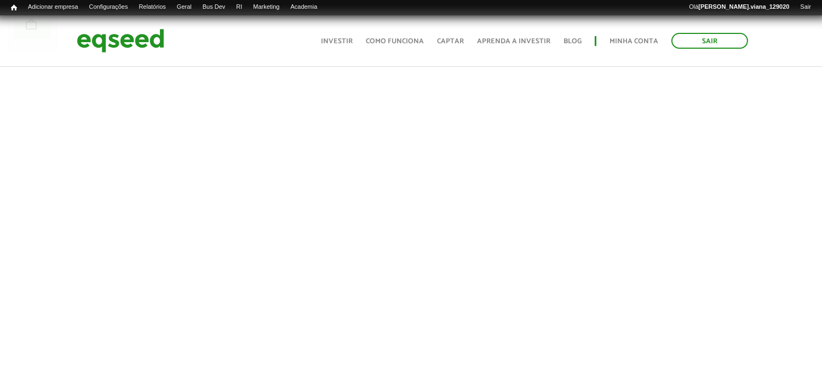  What do you see at coordinates (450, 41) in the screenshot?
I see `a: Captar` at bounding box center [450, 41].